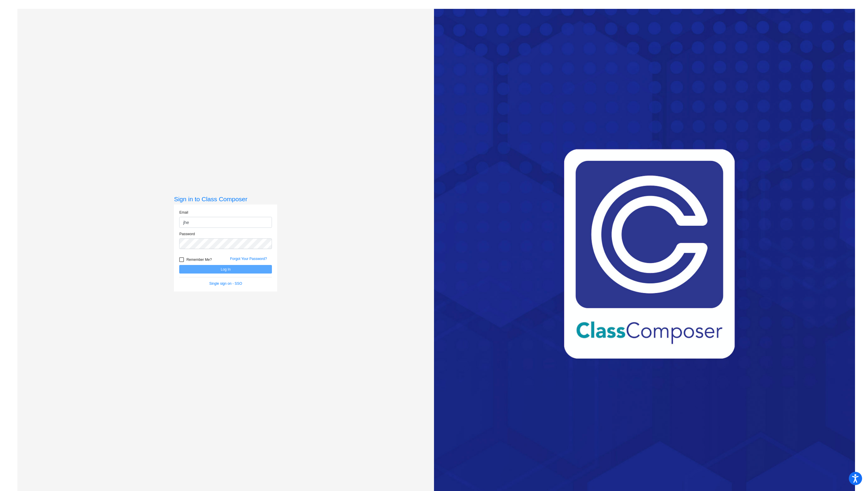 This screenshot has width=868, height=491. I want to click on label: Email, so click(184, 212).